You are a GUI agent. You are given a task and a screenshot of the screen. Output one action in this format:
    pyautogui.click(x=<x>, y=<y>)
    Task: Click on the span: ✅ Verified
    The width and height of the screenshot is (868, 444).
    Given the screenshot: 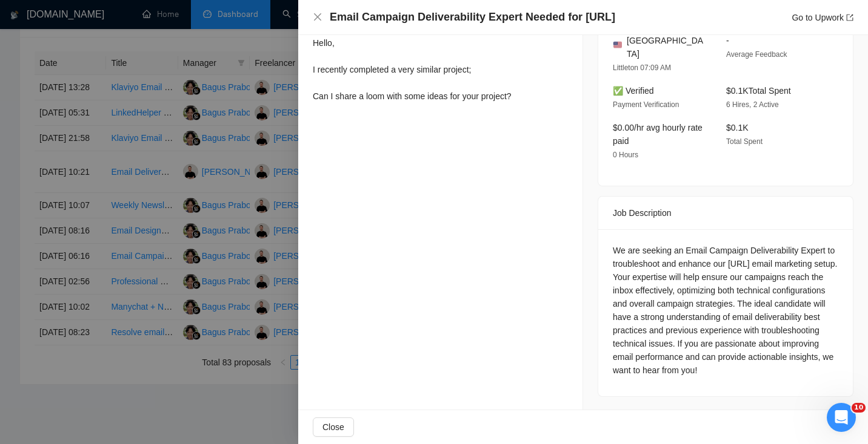 What is the action you would take?
    pyautogui.click(x=633, y=91)
    